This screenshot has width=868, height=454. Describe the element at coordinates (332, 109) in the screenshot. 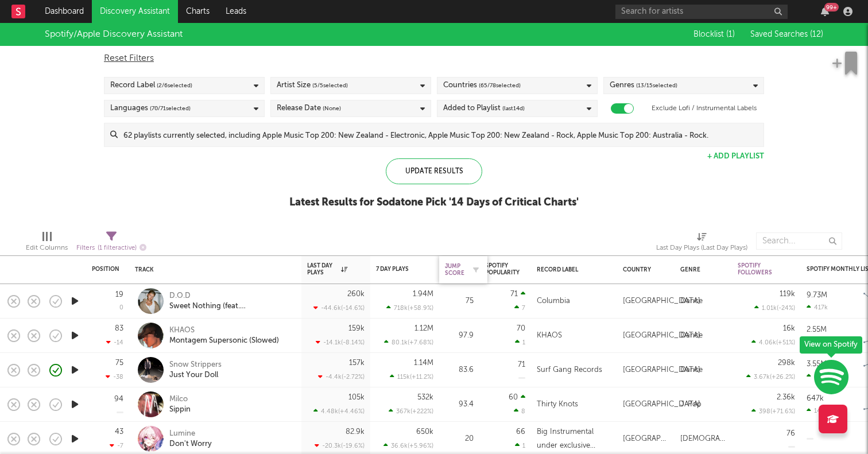

I see `span: (None)` at that location.